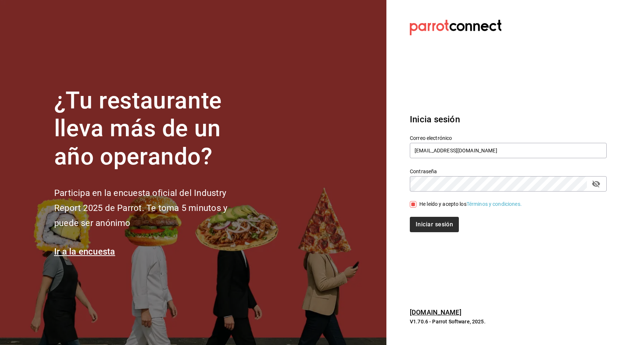 Image resolution: width=644 pixels, height=345 pixels. I want to click on h3: Inicia sesión, so click(508, 119).